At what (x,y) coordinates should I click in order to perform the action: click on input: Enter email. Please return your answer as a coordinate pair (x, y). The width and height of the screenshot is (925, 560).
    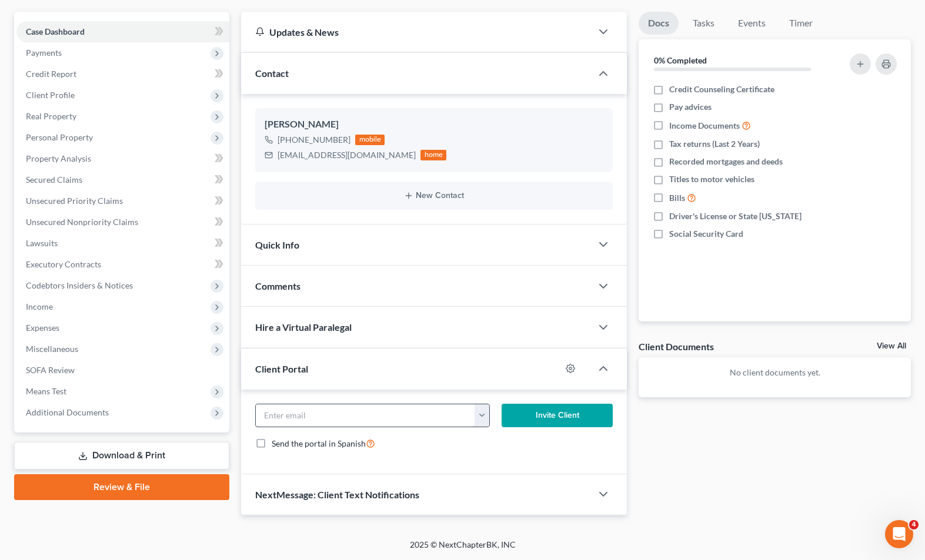
    Looking at the image, I should click on (365, 416).